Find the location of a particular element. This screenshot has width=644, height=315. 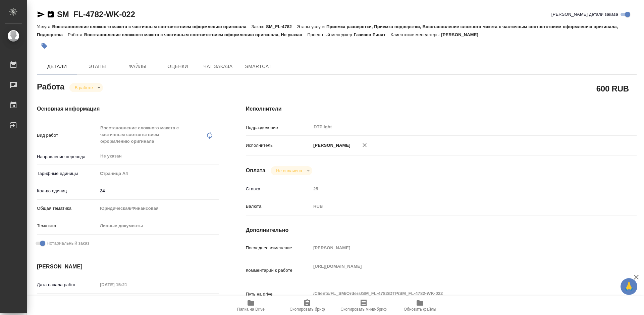

p: SM_FL-4782 is located at coordinates (281, 26).